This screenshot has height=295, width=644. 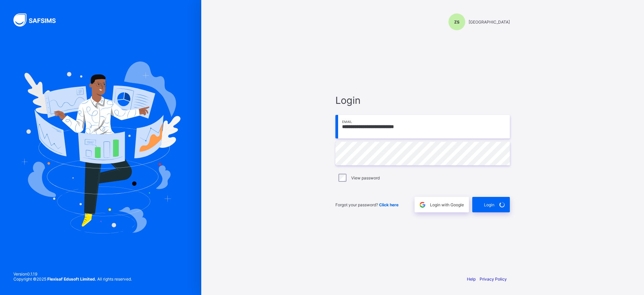 I want to click on label: View password, so click(x=365, y=178).